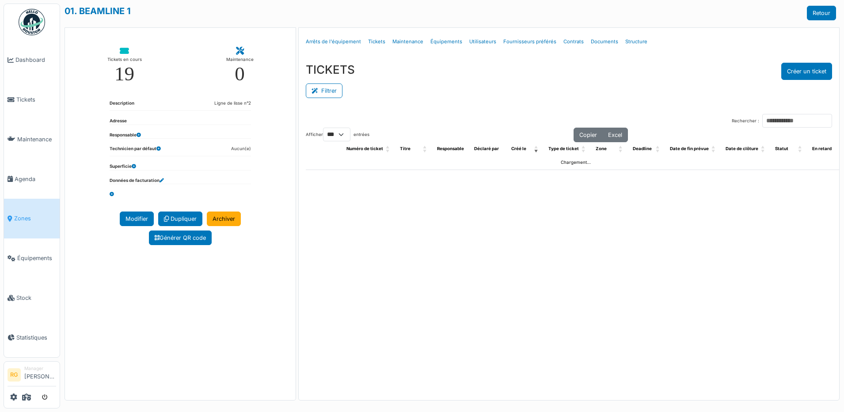 The height and width of the screenshot is (412, 844). What do you see at coordinates (32, 60) in the screenshot?
I see `a: Dashboard` at bounding box center [32, 60].